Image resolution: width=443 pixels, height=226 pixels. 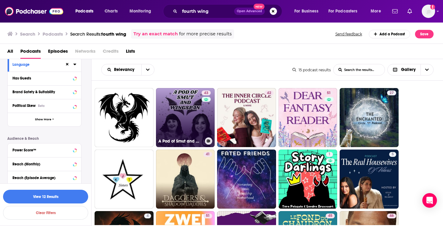 I want to click on button: Show profile menu, so click(x=429, y=11).